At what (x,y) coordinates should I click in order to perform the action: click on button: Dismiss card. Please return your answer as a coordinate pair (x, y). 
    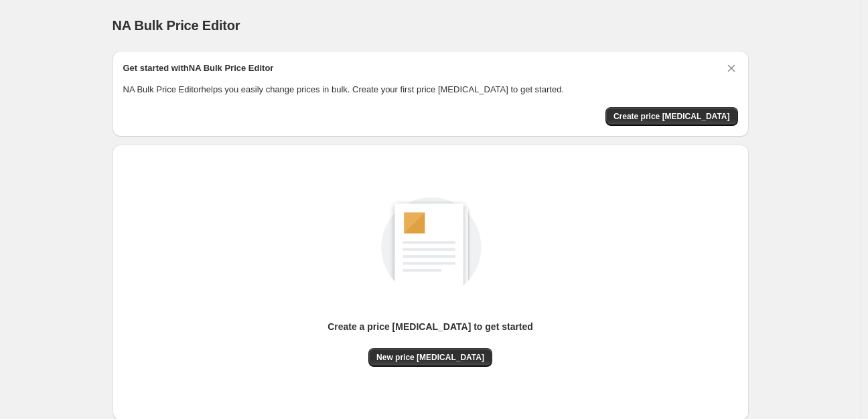
    Looking at the image, I should click on (731, 68).